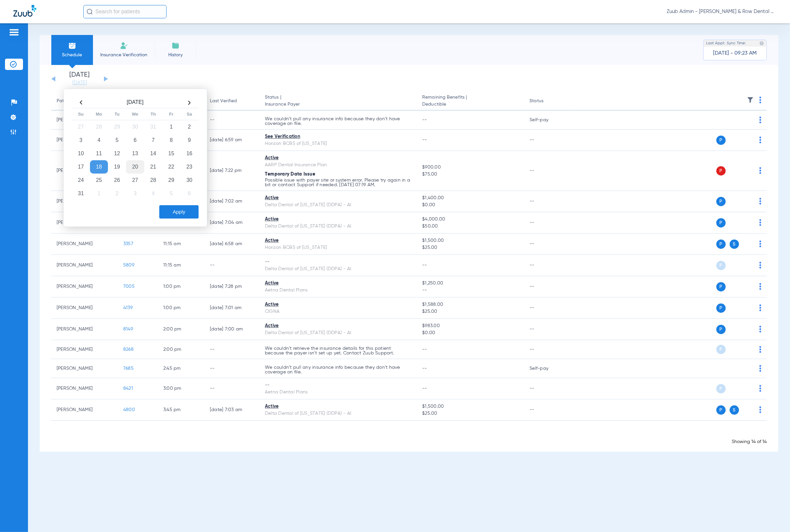 The height and width of the screenshot is (532, 790). What do you see at coordinates (338, 183) in the screenshot?
I see `p: Possible issue with payer site or system error. Please try again in a bit or contact Support if n...` at bounding box center [338, 183].